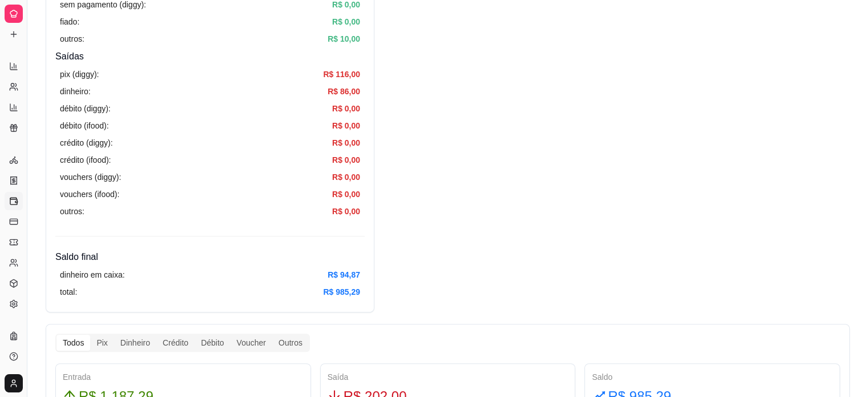 This screenshot has width=868, height=397. I want to click on div: Outros, so click(291, 342).